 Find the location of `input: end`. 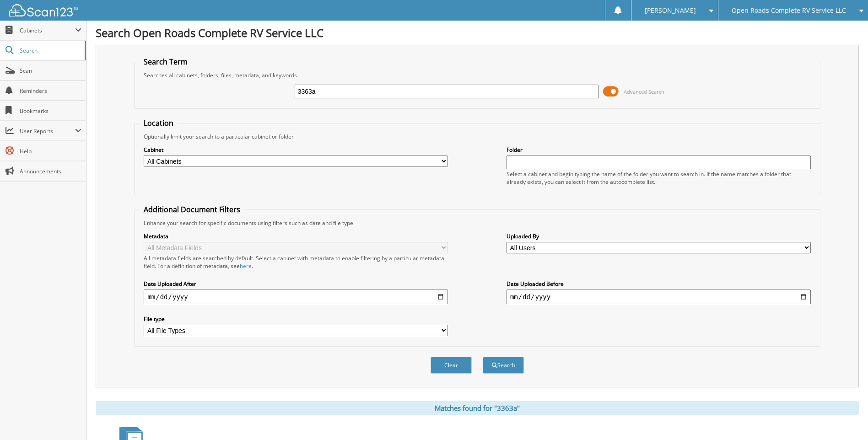

input: end is located at coordinates (658, 297).